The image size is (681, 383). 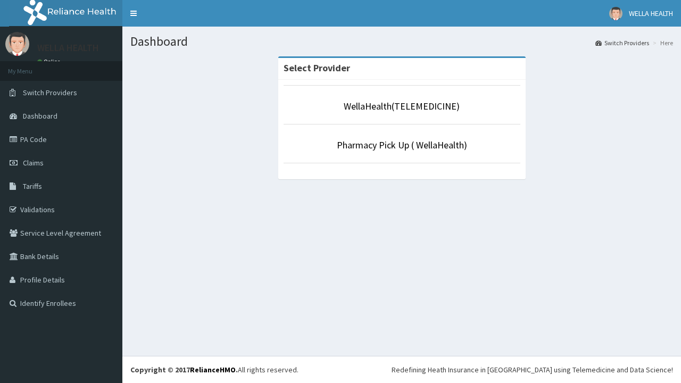 What do you see at coordinates (213, 370) in the screenshot?
I see `a: RelianceHMO` at bounding box center [213, 370].